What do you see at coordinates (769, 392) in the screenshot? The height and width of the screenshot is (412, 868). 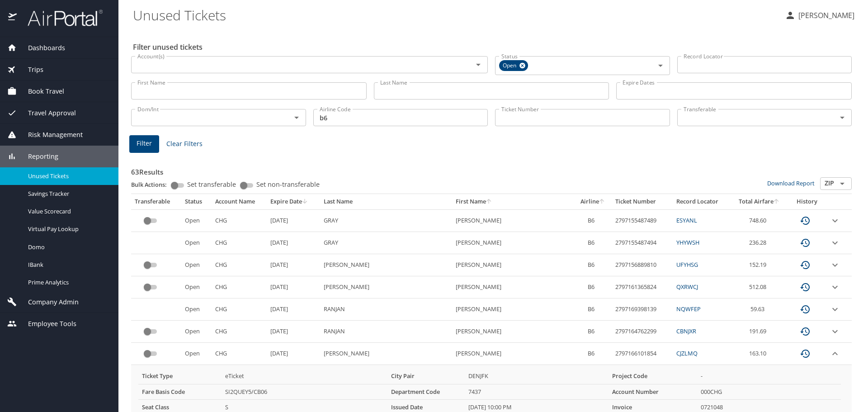 I see `td: 000CHG` at bounding box center [769, 392].